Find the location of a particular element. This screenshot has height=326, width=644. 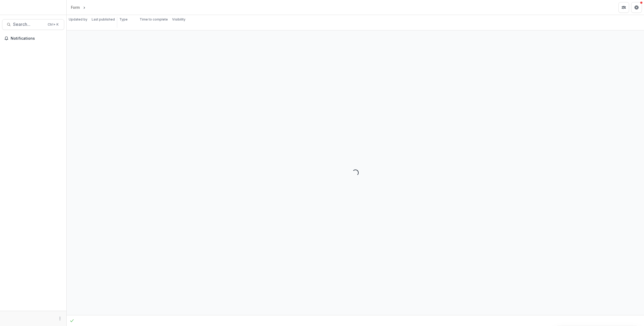

a: Form is located at coordinates (75, 7).